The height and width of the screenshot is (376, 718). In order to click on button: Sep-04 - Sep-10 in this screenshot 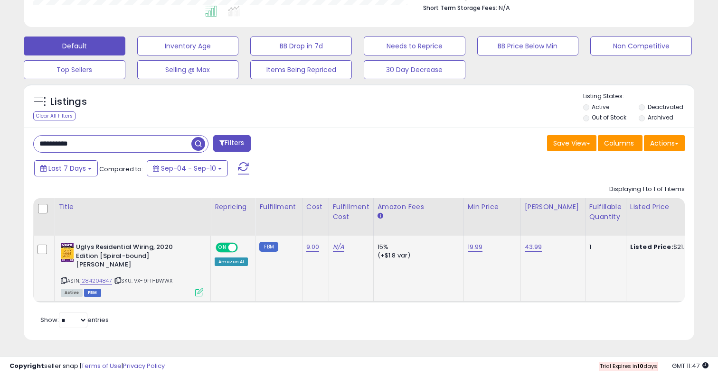, I will do `click(187, 168)`.